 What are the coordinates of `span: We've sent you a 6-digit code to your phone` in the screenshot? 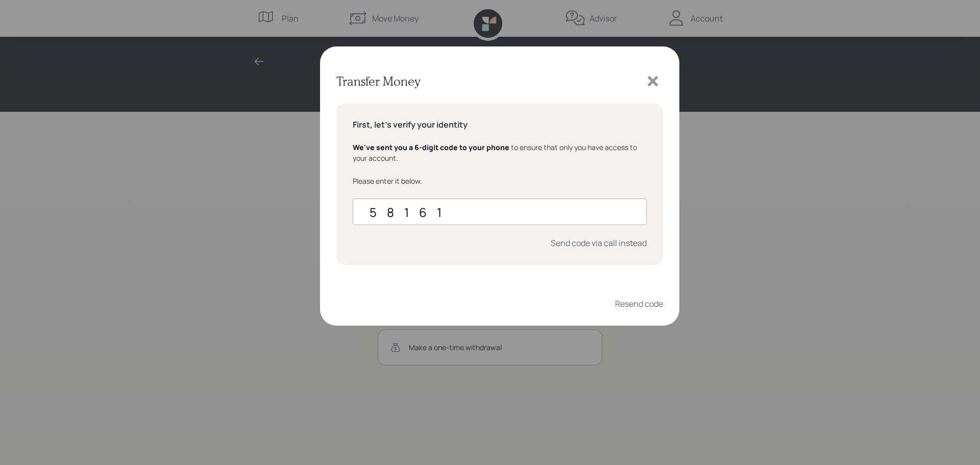 It's located at (431, 147).